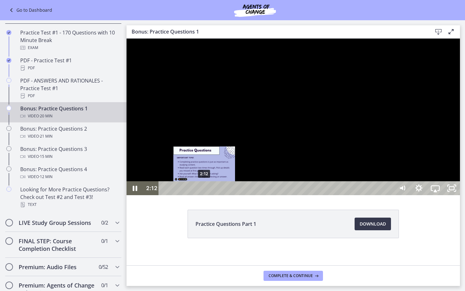 The image size is (465, 291). What do you see at coordinates (277, 32) in the screenshot?
I see `h3: Bonus: Practice Questions 1` at bounding box center [277, 32].